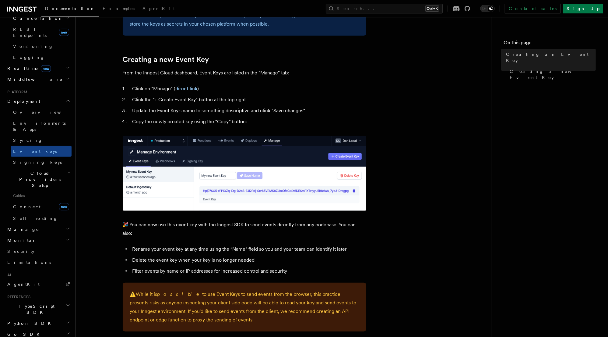 The image size is (608, 337). What do you see at coordinates (38, 262) in the screenshot?
I see `a: Limitations` at bounding box center [38, 262].